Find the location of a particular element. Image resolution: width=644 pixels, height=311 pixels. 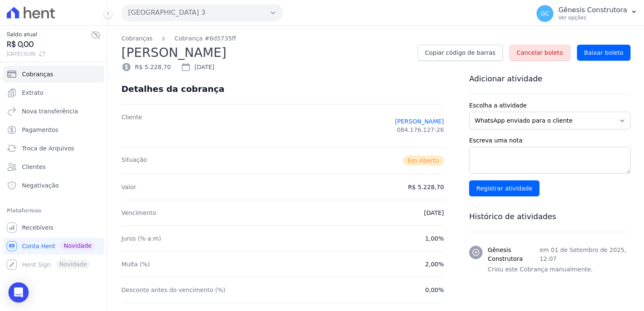

span: Baixar boleto is located at coordinates (603, 53).